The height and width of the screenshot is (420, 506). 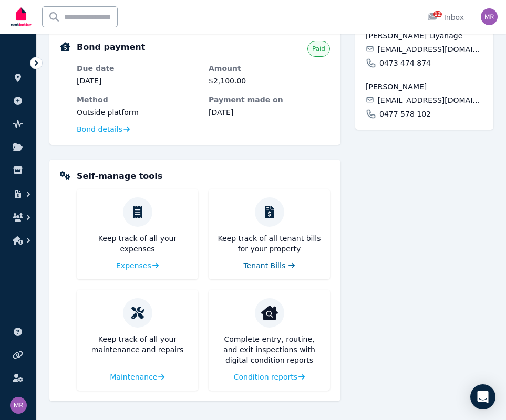 I want to click on div: Open Intercom Messenger, so click(x=483, y=397).